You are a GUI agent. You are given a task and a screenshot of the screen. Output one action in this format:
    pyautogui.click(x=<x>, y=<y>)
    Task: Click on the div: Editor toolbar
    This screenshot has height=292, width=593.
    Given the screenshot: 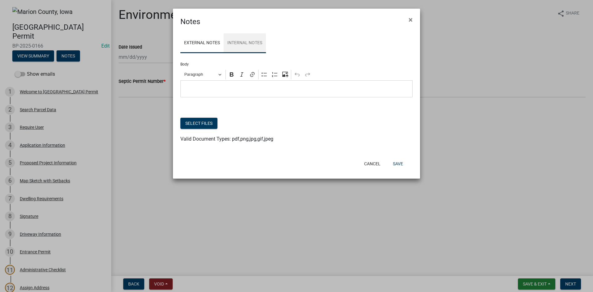 What is the action you would take?
    pyautogui.click(x=297, y=74)
    